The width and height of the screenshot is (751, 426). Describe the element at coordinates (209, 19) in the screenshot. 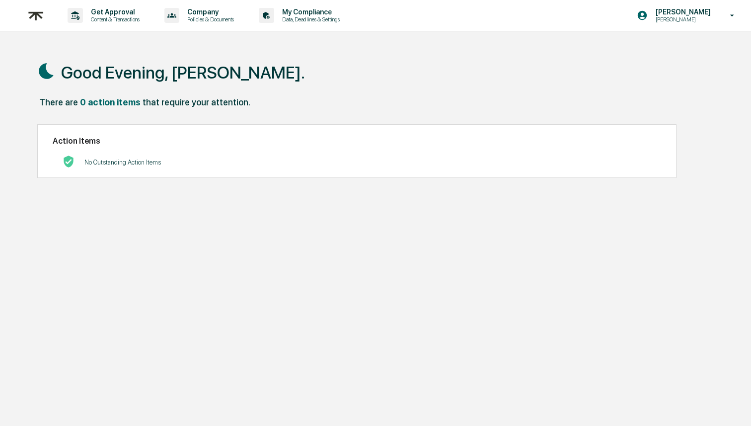

I see `p: Policies & Documents` at that location.